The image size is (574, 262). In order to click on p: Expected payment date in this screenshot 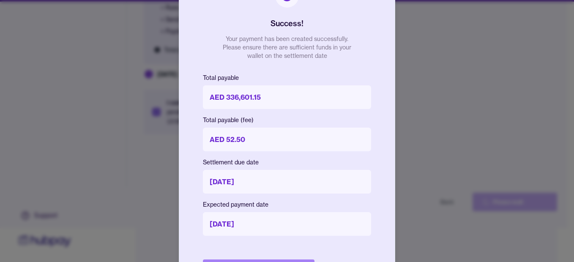, I will do `click(287, 205)`.